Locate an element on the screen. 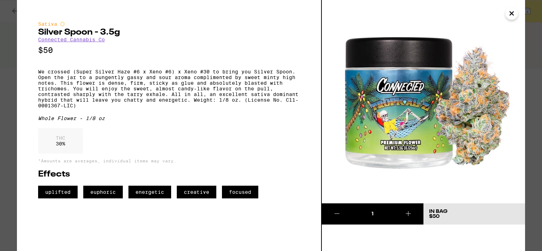 The image size is (542, 251). p: THC is located at coordinates (60, 138).